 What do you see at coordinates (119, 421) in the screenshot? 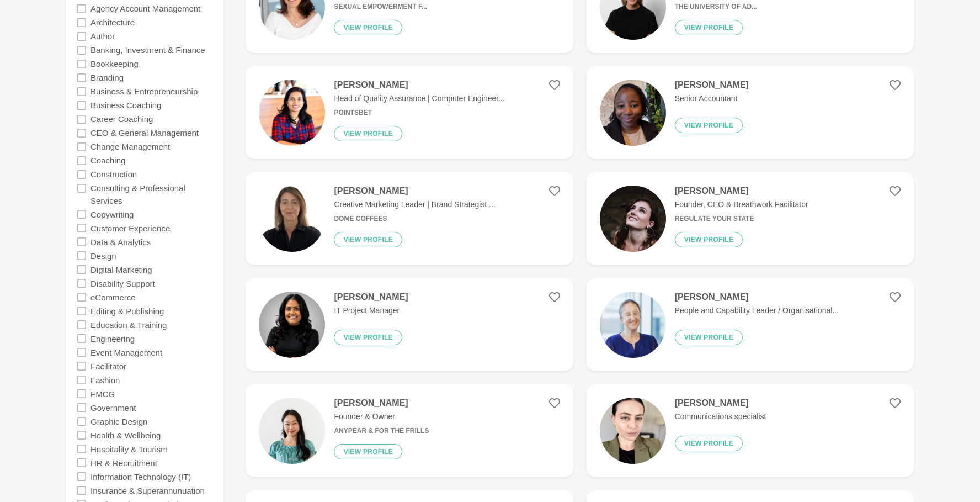
I see `label: Graphic Design` at bounding box center [119, 421].